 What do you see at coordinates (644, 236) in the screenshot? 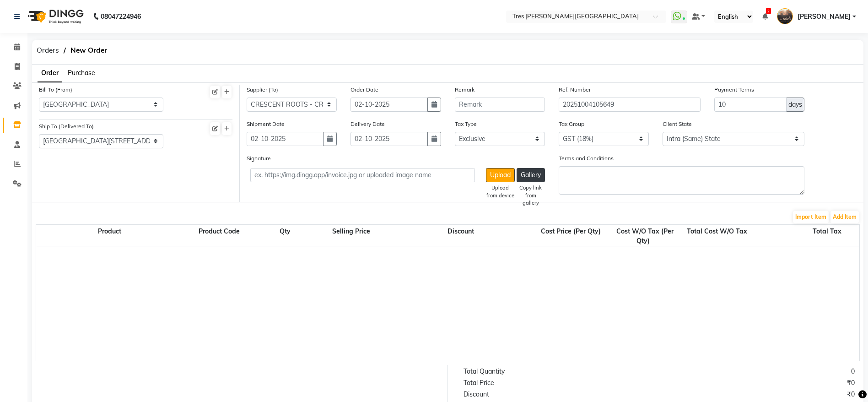
I see `span: Cost W/O Tax (Per Qty)` at bounding box center [644, 236].